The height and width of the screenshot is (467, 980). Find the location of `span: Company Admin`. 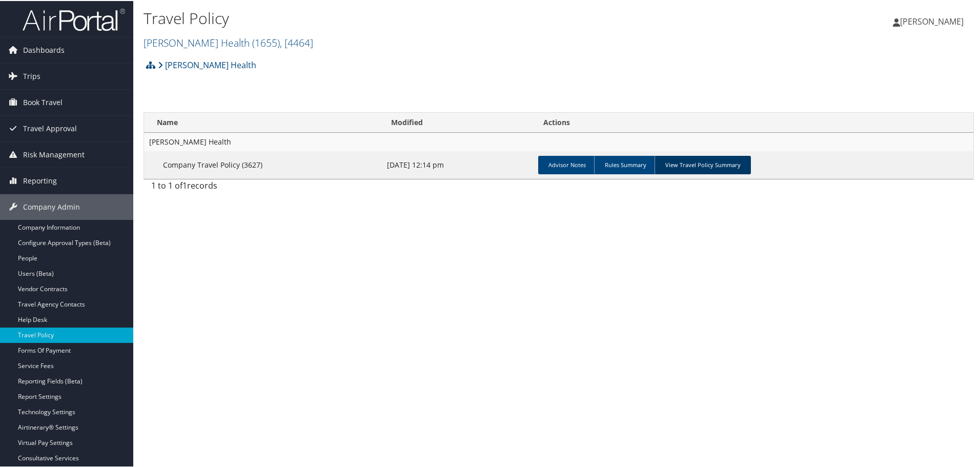

span: Company Admin is located at coordinates (52, 206).